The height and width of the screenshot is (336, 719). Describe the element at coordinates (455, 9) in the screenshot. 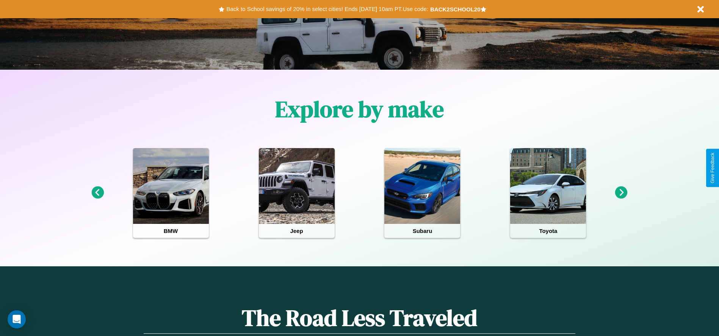

I see `b: BACK2SCHOOL20` at that location.